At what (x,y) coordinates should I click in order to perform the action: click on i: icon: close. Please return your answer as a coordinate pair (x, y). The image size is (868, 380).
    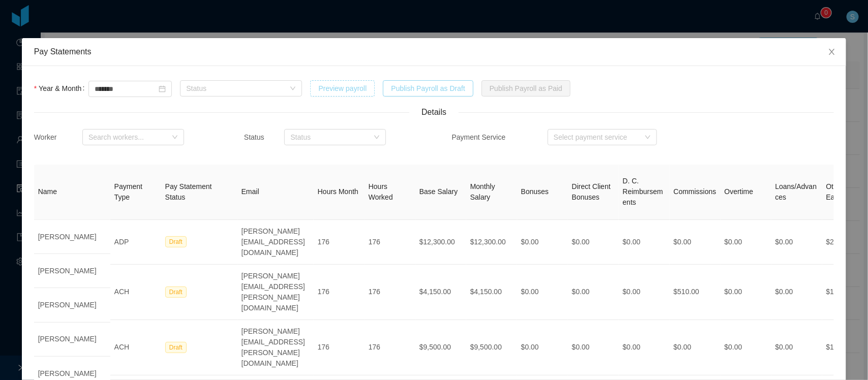
    Looking at the image, I should click on (832, 51).